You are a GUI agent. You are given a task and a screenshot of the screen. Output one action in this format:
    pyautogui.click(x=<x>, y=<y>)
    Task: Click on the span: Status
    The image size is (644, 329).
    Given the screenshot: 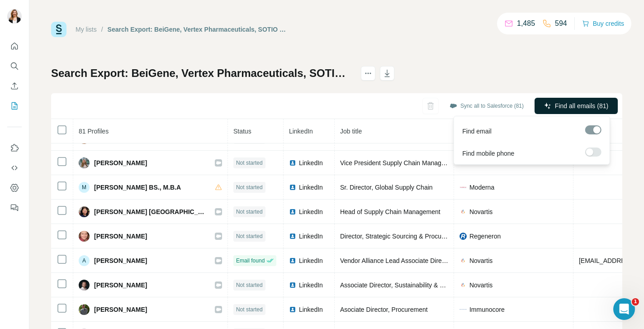 What is the action you would take?
    pyautogui.click(x=243, y=131)
    